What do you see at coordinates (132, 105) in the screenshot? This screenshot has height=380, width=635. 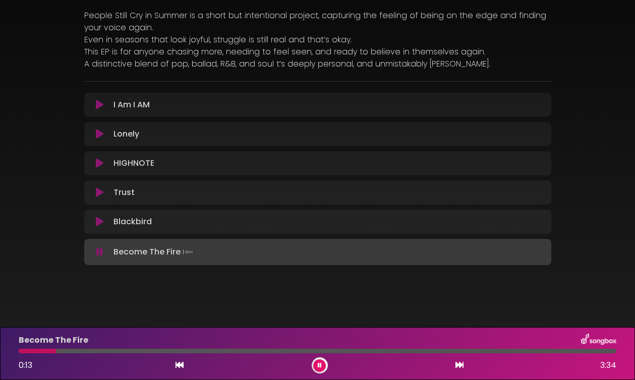 I see `p: I Am I AM` at bounding box center [132, 105].